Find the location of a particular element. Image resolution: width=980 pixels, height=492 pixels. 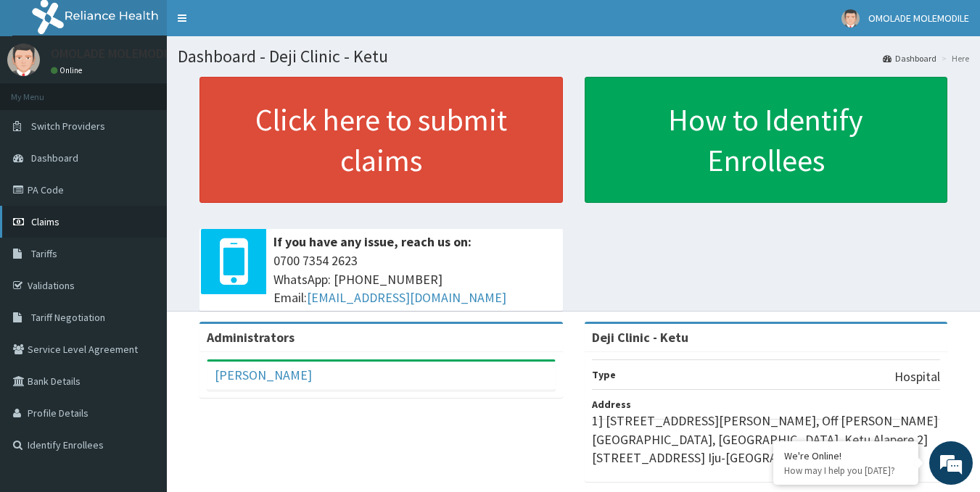

div: We're Online! is located at coordinates (846, 456).